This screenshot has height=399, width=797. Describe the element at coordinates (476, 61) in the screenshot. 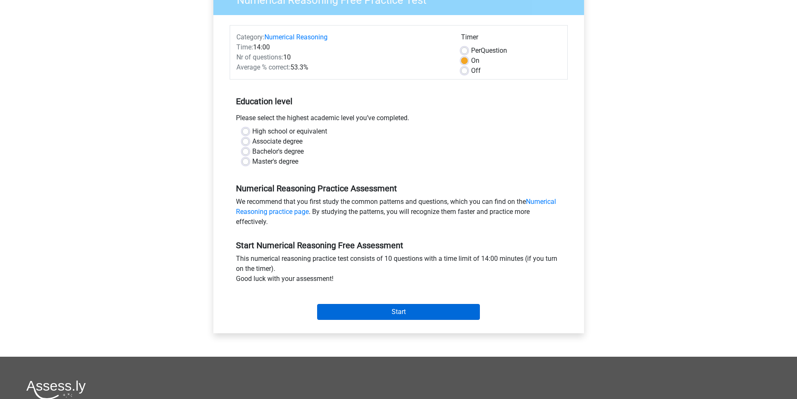

I see `label: On` at that location.